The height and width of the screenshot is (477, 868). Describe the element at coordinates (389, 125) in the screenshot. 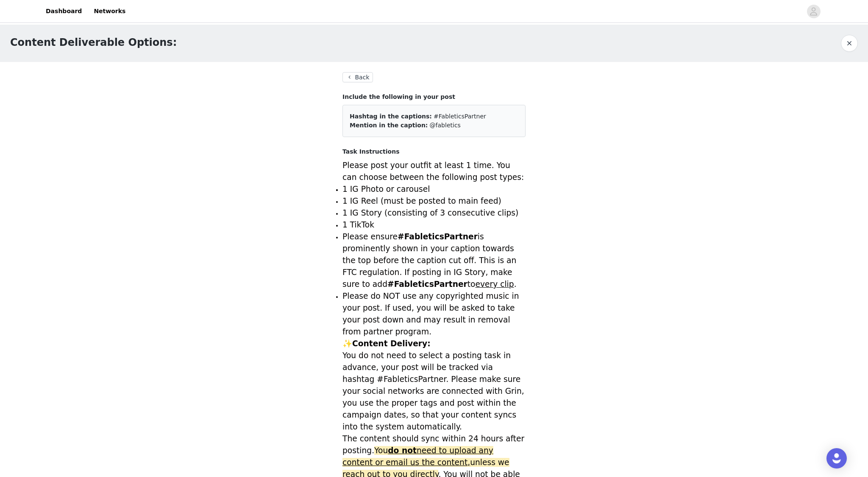

I see `span: Mention in the caption:` at that location.